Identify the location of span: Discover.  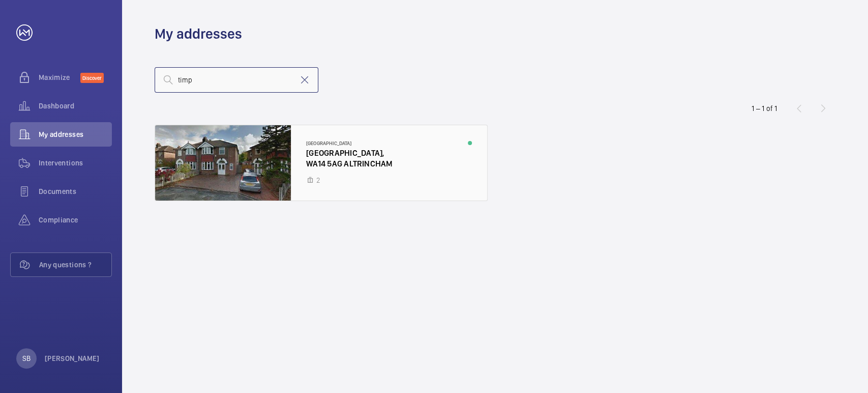
(92, 78).